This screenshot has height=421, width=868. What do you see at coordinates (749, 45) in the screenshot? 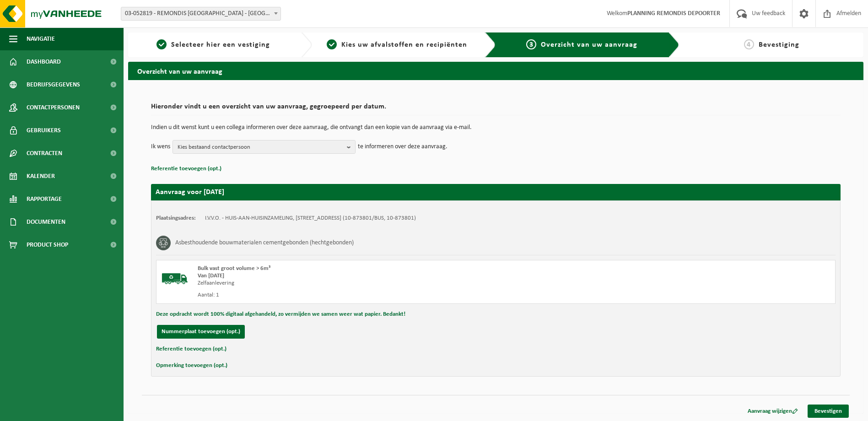
I see `span: 4` at bounding box center [749, 45].